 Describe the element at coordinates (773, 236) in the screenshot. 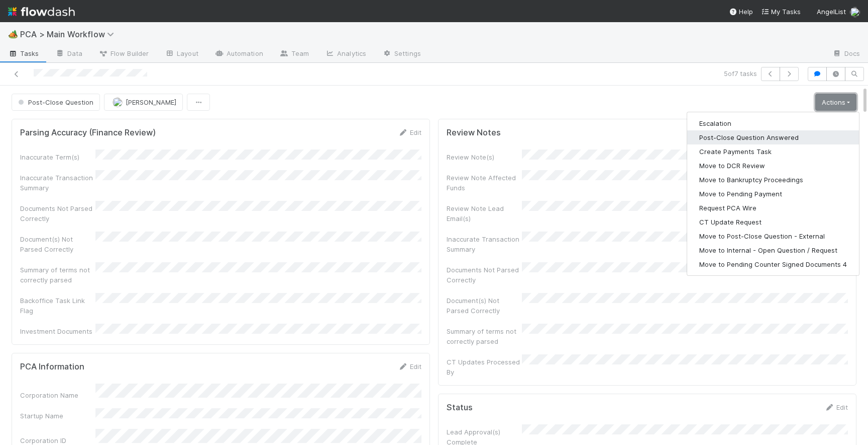

I see `button: Move to Post-Close Question - External` at that location.